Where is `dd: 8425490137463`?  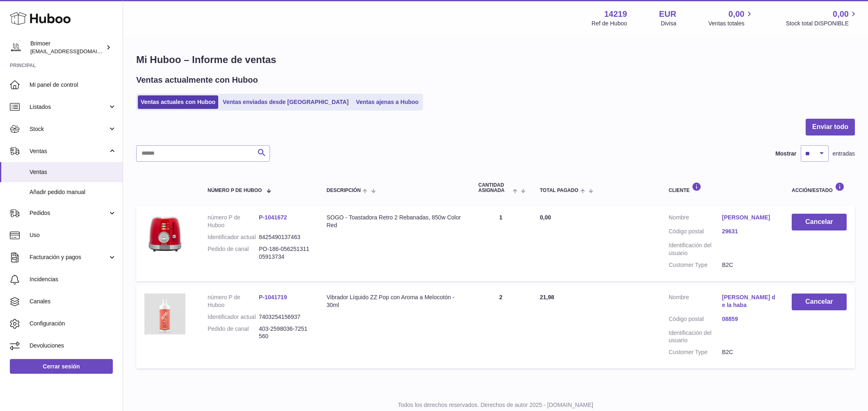
dd: 8425490137463 is located at coordinates (284, 237).